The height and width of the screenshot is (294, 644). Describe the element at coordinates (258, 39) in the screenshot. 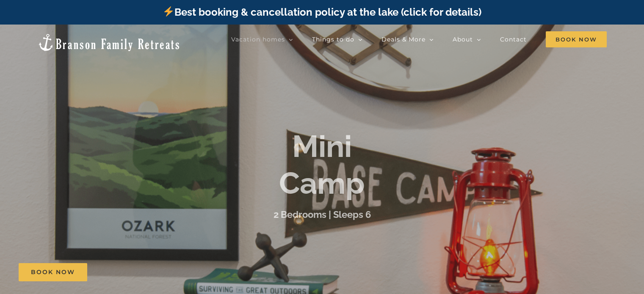

I see `span: Vacation homes` at that location.